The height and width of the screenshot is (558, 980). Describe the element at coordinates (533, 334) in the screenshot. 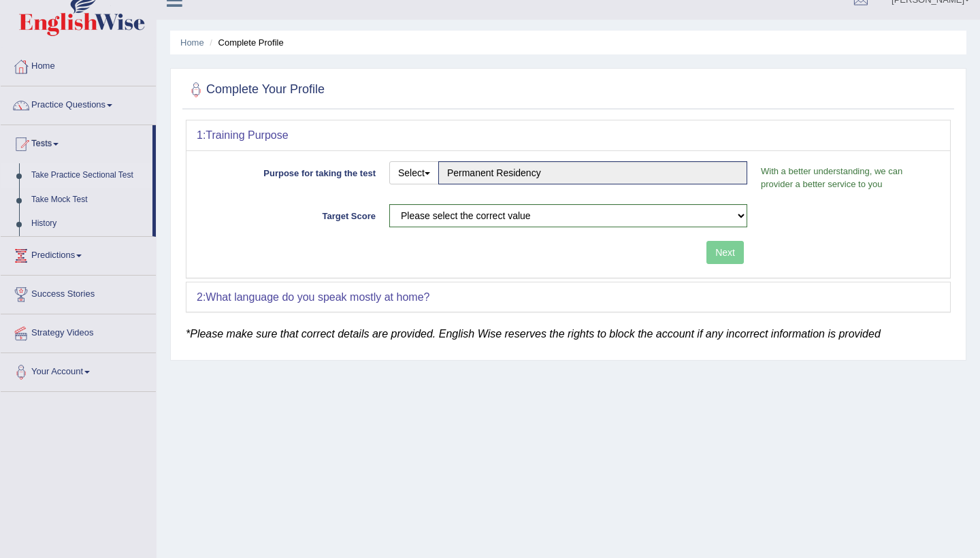

I see `em: *Please make sure that correct details are provided. English Wise reserves the rights to block th...` at that location.